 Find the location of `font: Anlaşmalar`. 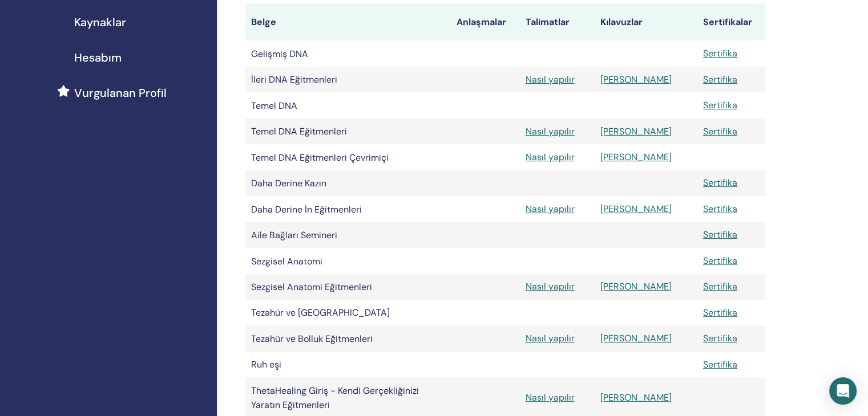

font: Anlaşmalar is located at coordinates (481, 22).